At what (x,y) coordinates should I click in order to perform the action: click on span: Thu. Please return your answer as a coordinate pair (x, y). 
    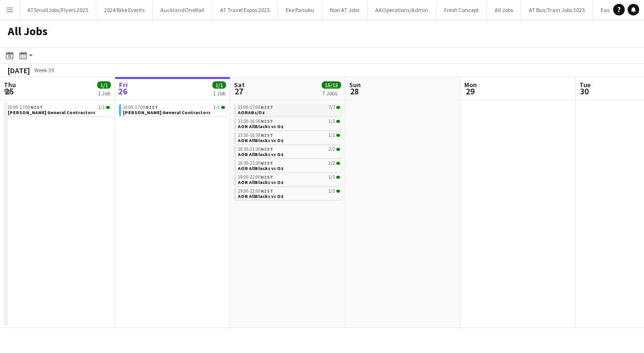
    Looking at the image, I should click on (9, 85).